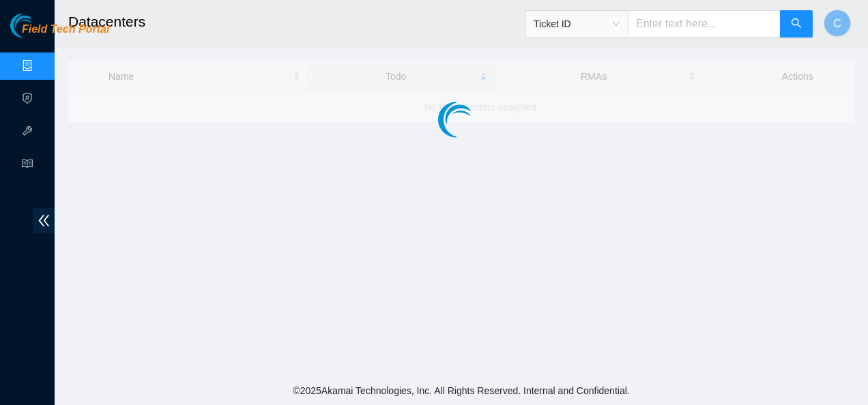 The width and height of the screenshot is (868, 405). Describe the element at coordinates (59, 34) in the screenshot. I see `a: Akamai TechnologiesField Tech Portal` at that location.